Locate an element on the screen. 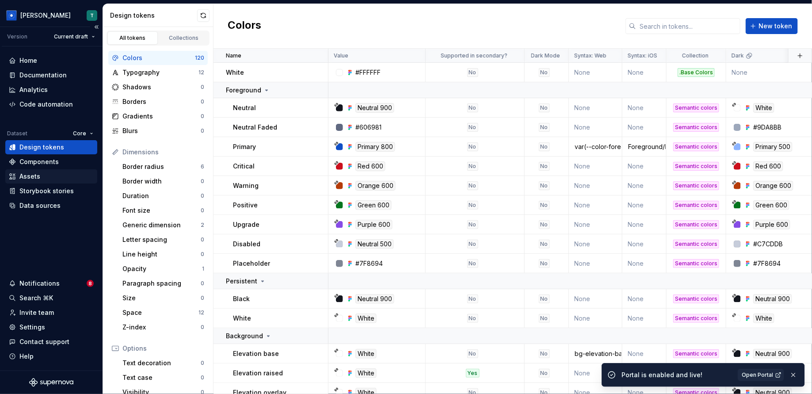 This screenshot has width=812, height=394. div: Dimensions is located at coordinates (163, 152).